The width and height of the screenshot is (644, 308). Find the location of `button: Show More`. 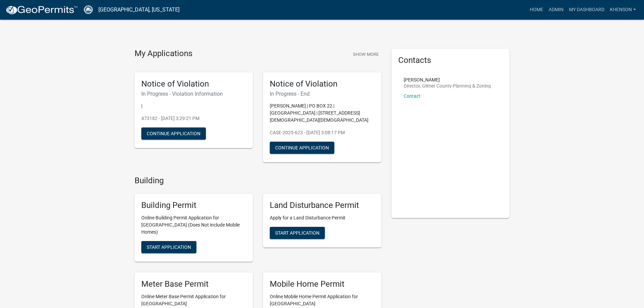

button: Show More is located at coordinates (366, 54).